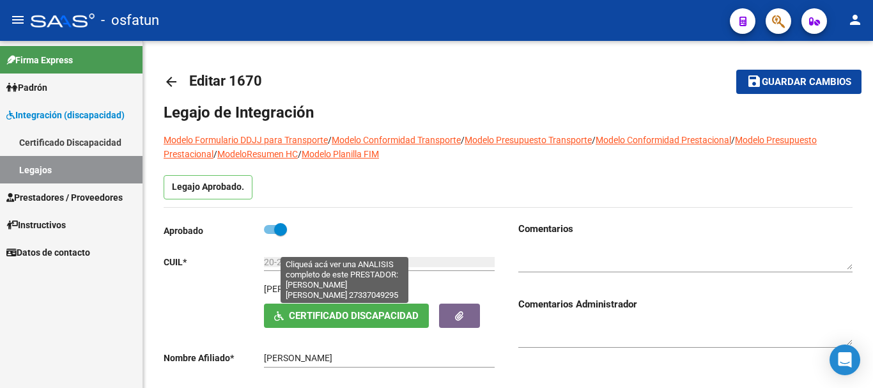 Image resolution: width=873 pixels, height=388 pixels. What do you see at coordinates (65, 197) in the screenshot?
I see `span: Prestadores / Proveedores` at bounding box center [65, 197].